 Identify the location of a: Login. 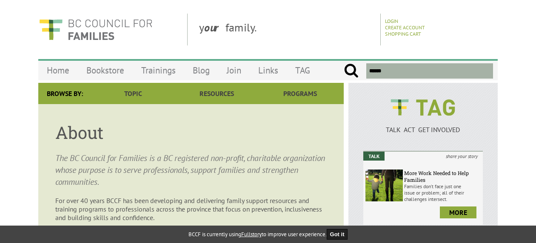
(391, 21).